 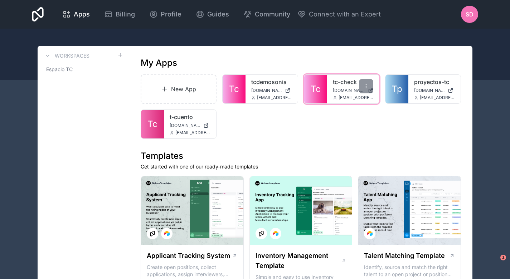 What do you see at coordinates (267, 14) in the screenshot?
I see `a: Community` at bounding box center [267, 14].